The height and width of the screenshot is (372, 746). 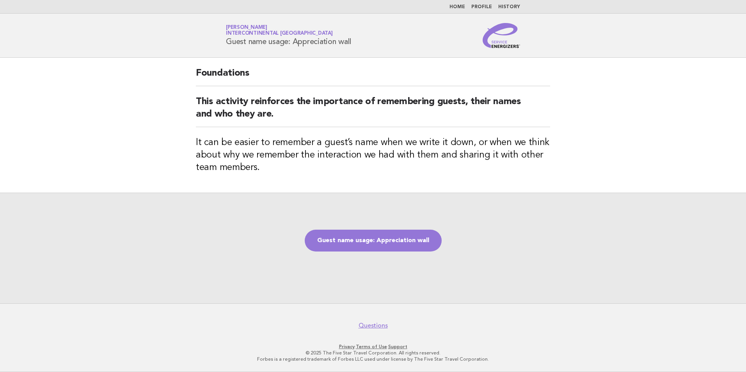 What do you see at coordinates (371, 347) in the screenshot?
I see `a: Terms of Use` at bounding box center [371, 347].